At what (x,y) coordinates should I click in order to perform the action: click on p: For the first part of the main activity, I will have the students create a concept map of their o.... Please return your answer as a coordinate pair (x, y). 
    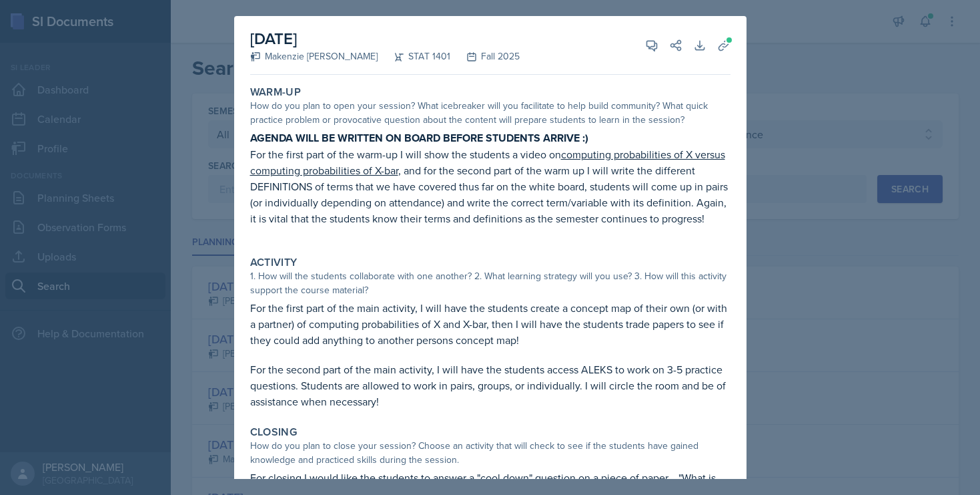
    Looking at the image, I should click on (490, 324).